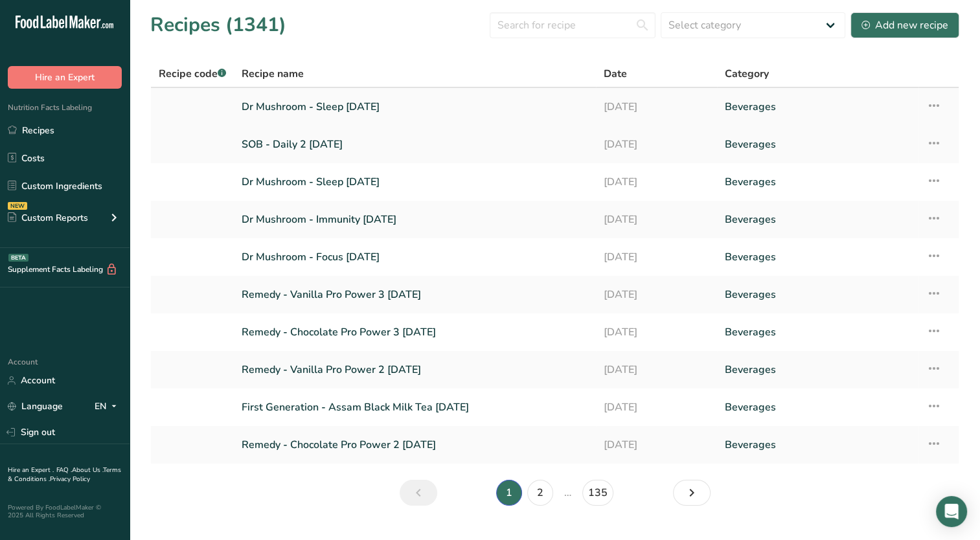  What do you see at coordinates (35, 406) in the screenshot?
I see `a: Language` at bounding box center [35, 406].